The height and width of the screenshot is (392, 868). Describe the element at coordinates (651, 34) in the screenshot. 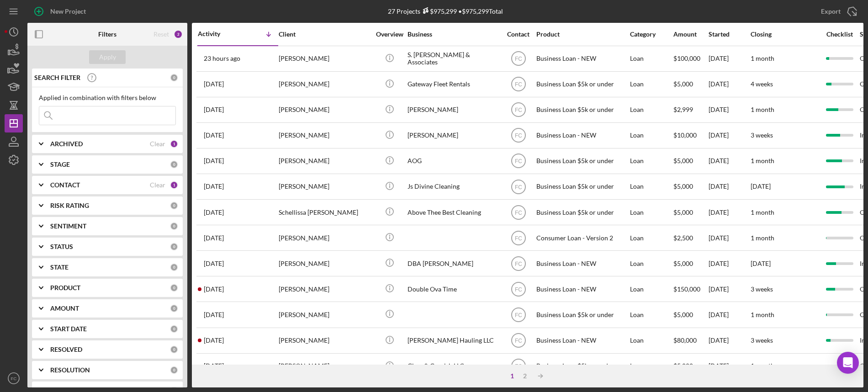

I see `div: Category` at that location.